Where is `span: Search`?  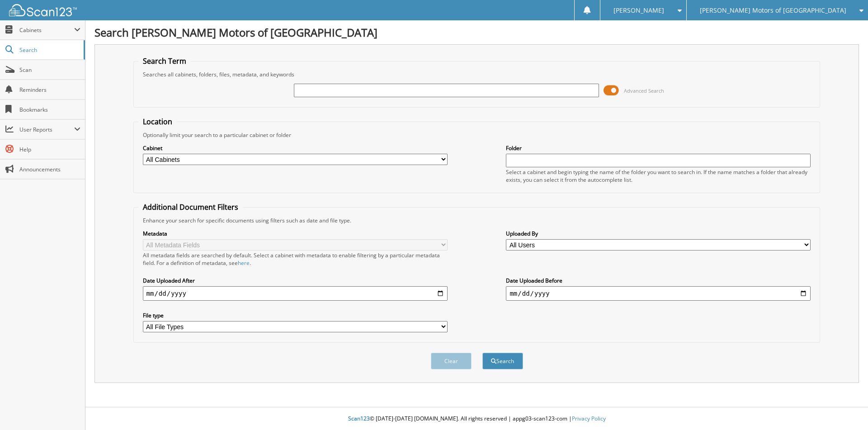
span: Search is located at coordinates (49, 50).